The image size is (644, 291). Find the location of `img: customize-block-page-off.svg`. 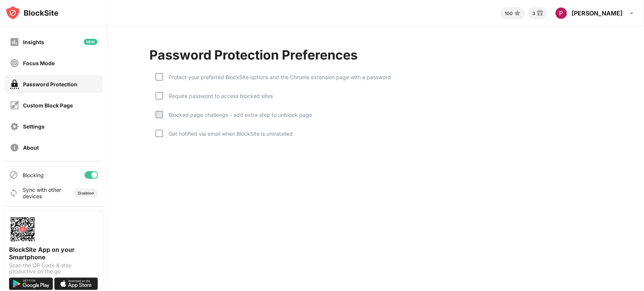

img: customize-block-page-off.svg is located at coordinates (15, 105).